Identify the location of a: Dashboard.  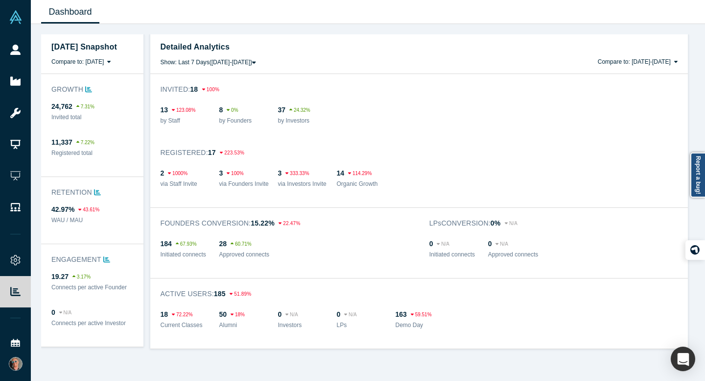
(70, 12).